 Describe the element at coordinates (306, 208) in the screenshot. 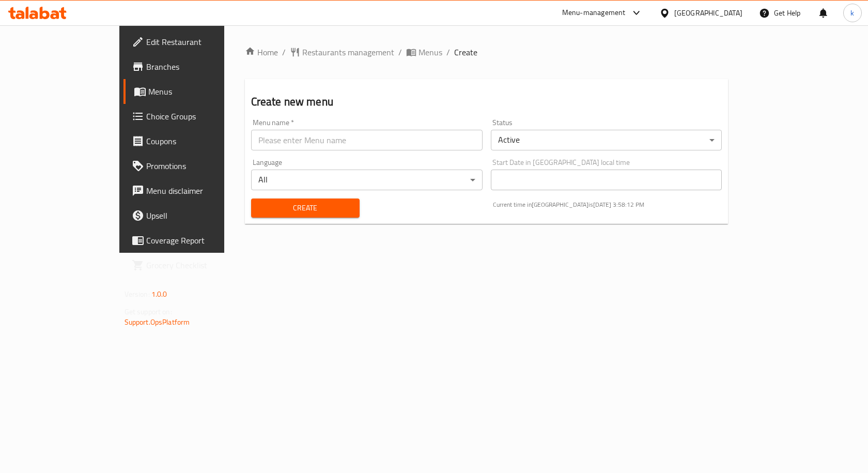

I see `button: Create` at that location.